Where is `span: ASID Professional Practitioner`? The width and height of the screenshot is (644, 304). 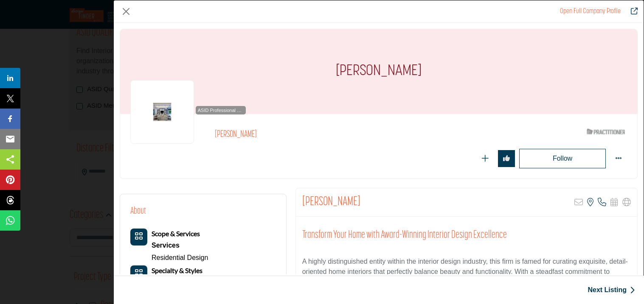
span: ASID Professional Practitioner is located at coordinates (221, 110).